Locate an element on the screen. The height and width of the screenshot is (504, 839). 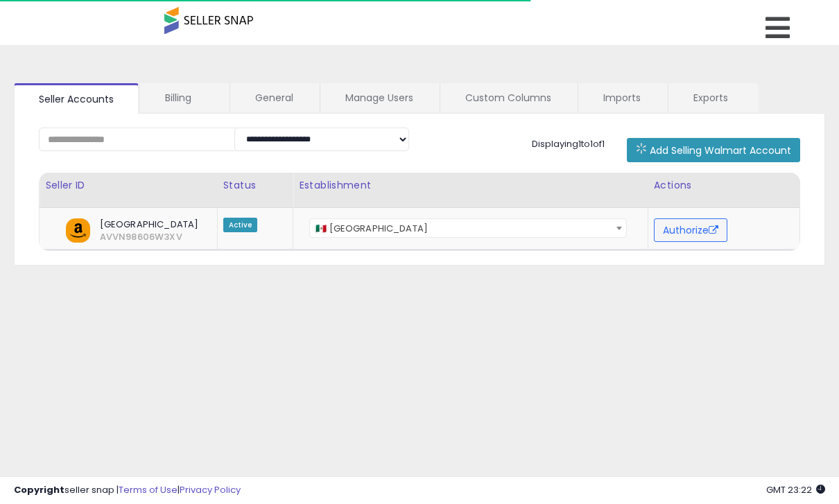
a: Imports is located at coordinates (622, 98).